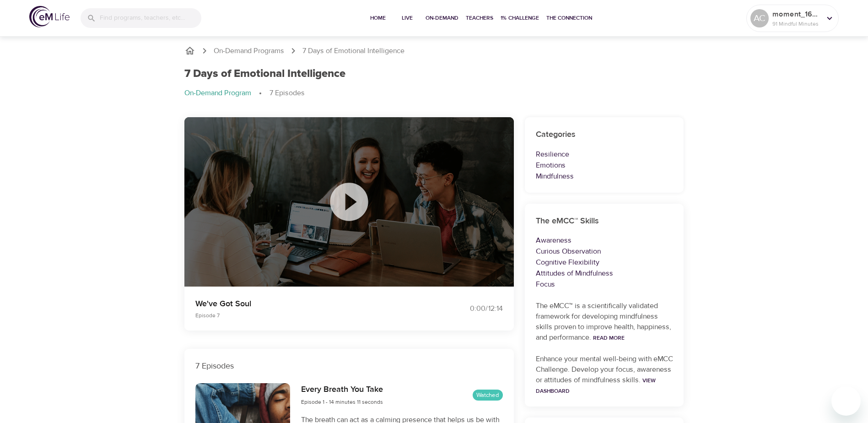  What do you see at coordinates (49, 16) in the screenshot?
I see `img: logo` at bounding box center [49, 16].